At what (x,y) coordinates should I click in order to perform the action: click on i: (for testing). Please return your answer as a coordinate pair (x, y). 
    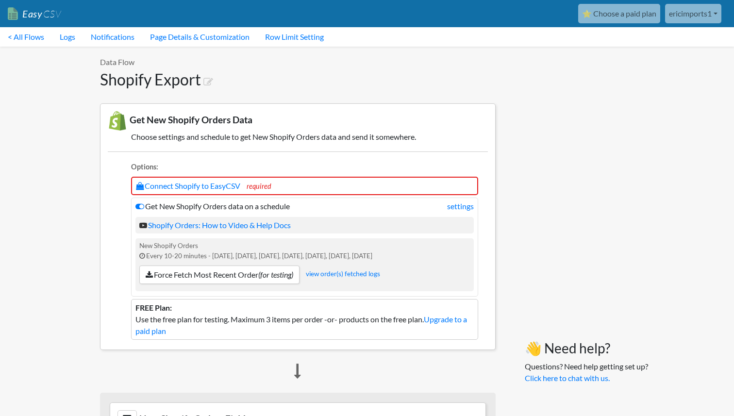
    Looking at the image, I should click on (276, 274).